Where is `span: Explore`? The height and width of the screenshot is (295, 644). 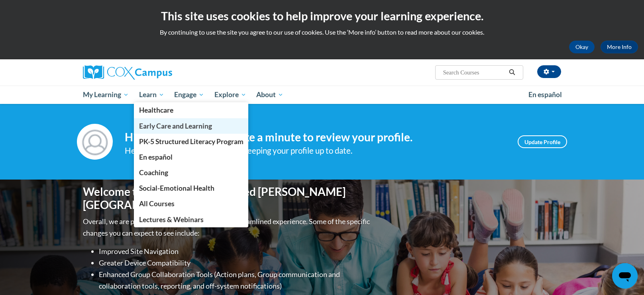
span: Explore is located at coordinates (230, 95).